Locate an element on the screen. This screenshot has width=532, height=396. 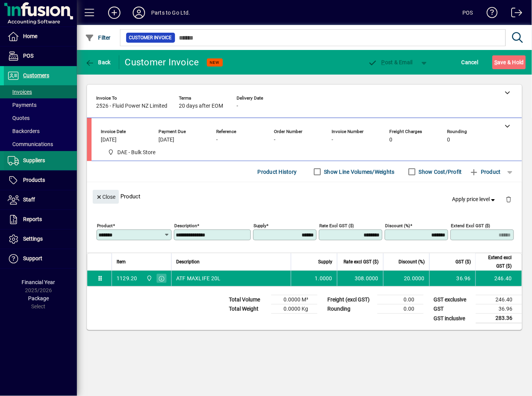
a: Suppliers is located at coordinates (40, 161).